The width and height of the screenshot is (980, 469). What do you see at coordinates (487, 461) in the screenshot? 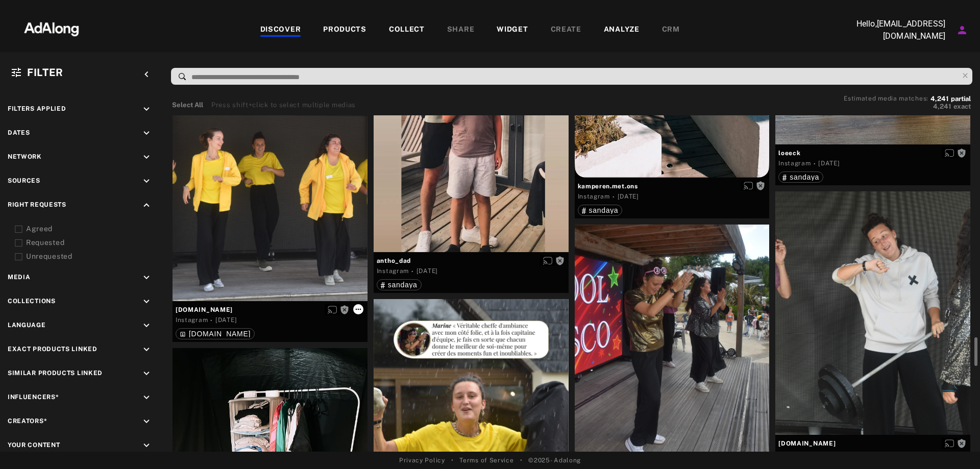
I see `a: Terms of Service` at bounding box center [487, 461].